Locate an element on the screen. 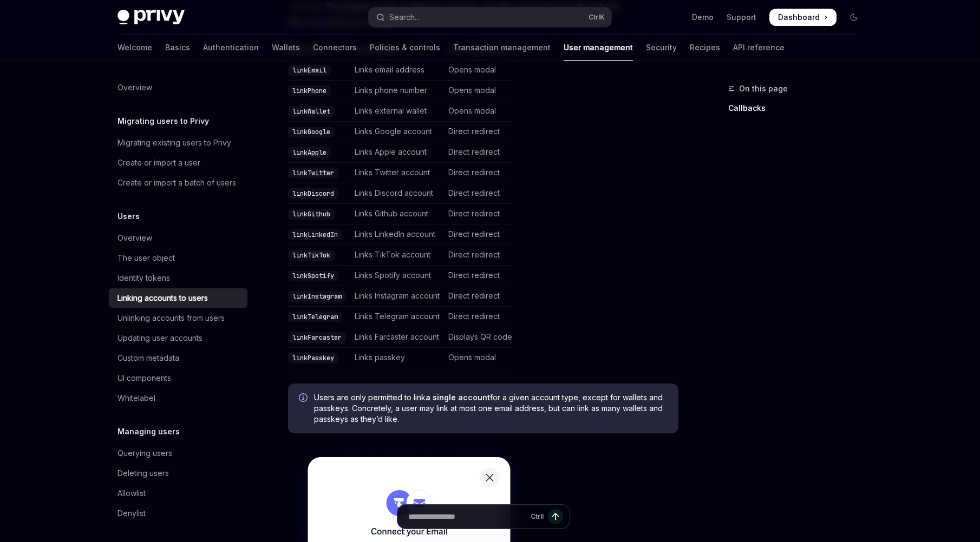 This screenshot has width=980, height=542. code: linkFarcaster is located at coordinates (317, 337).